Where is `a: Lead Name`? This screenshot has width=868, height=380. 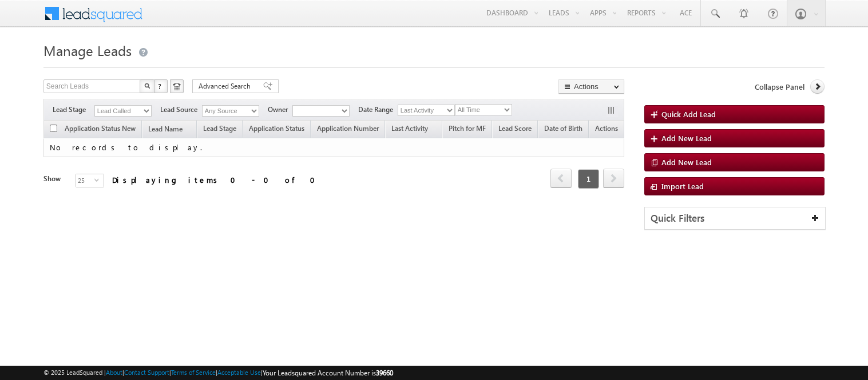
a: Lead Name is located at coordinates (165, 131).